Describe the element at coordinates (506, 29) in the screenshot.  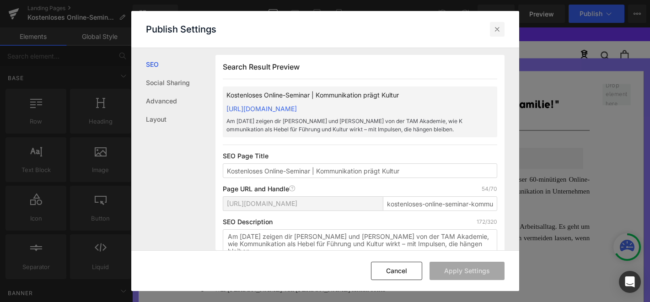
I see `a: Suche` at that location.